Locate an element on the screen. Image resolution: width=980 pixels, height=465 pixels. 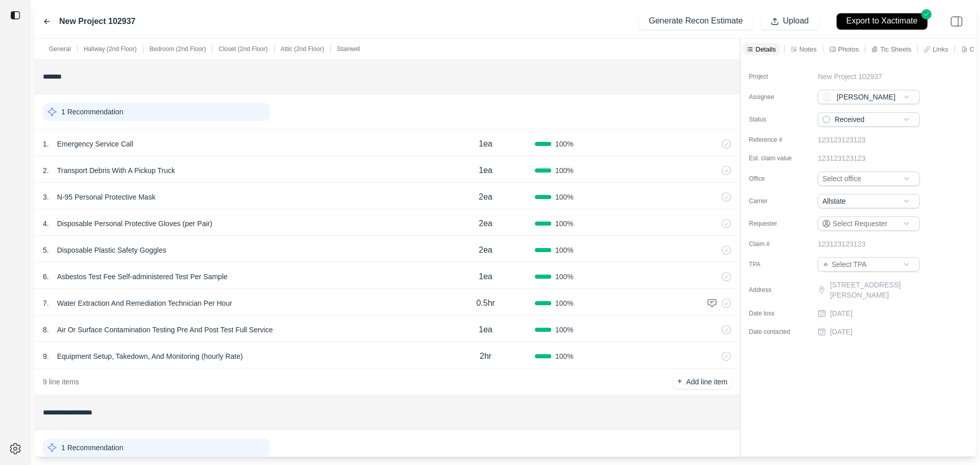
label: Assignee is located at coordinates (774, 97).